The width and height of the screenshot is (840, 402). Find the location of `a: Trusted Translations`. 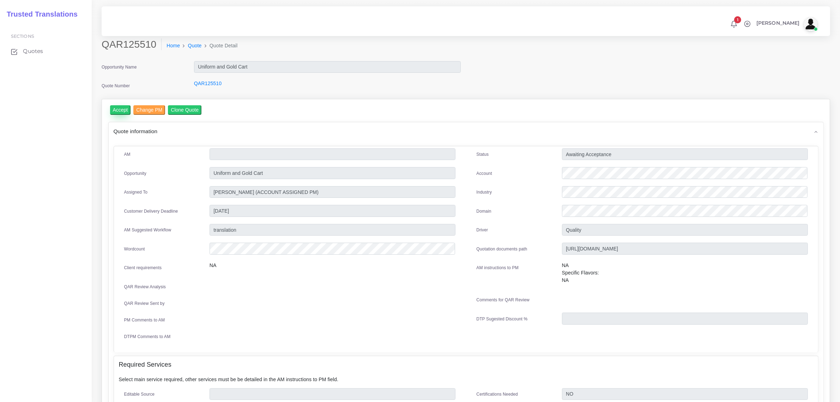

a: Trusted Translations is located at coordinates (40, 14).